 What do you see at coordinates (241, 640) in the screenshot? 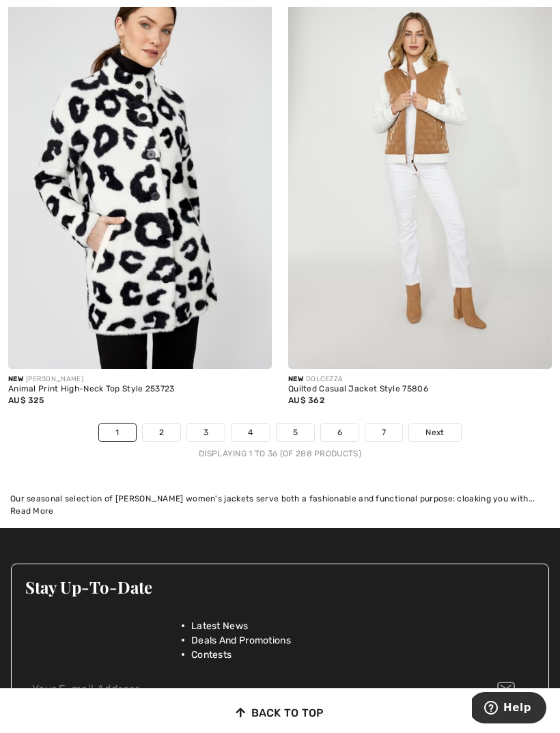
I see `span: Deals And Promotions` at bounding box center [241, 640].